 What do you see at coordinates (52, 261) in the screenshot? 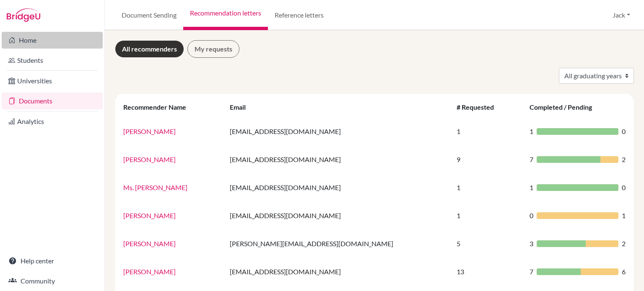
I see `a: Help center` at bounding box center [52, 261].